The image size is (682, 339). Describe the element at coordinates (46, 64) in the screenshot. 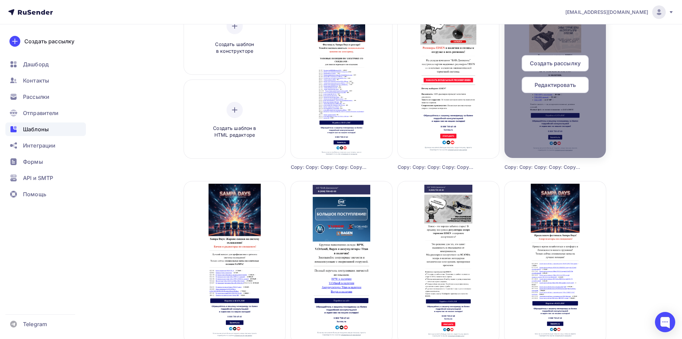

I see `a: Дашборд` at that location.